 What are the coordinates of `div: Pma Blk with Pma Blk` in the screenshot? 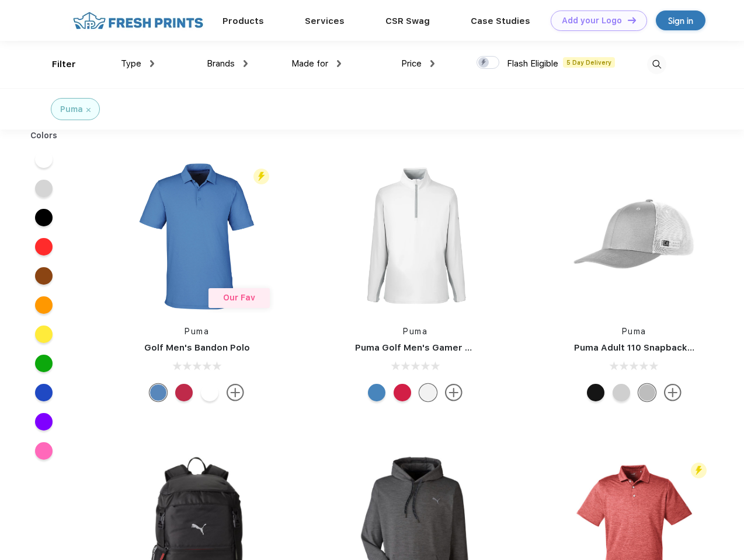 It's located at (595, 393).